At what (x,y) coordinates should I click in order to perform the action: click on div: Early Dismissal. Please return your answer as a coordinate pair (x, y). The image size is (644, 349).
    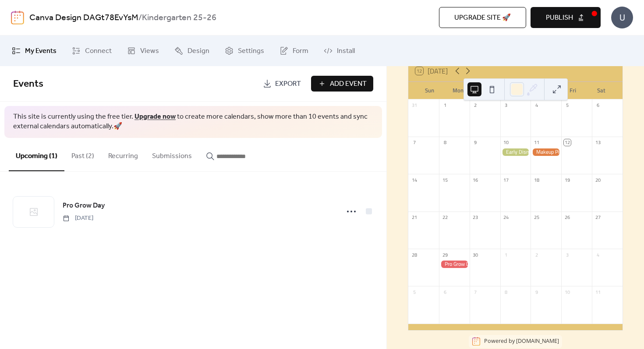
    Looking at the image, I should click on (515, 152).